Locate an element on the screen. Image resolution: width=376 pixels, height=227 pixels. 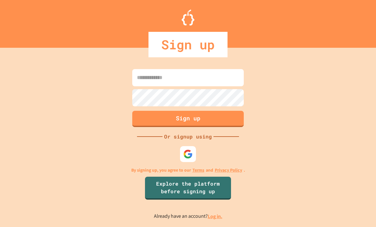
img: Logo.svg is located at coordinates (188, 18).